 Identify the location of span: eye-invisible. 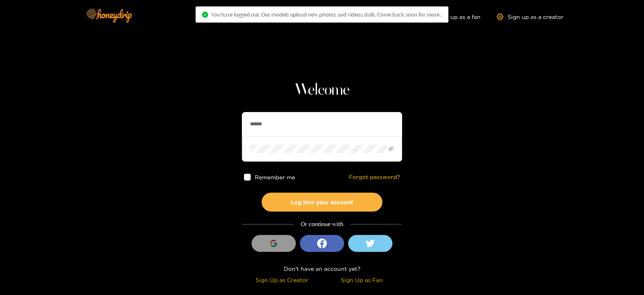
(391, 149).